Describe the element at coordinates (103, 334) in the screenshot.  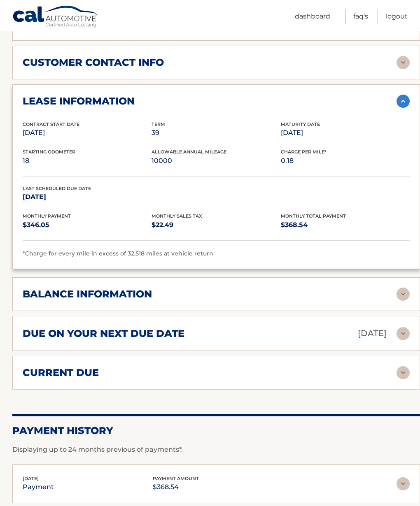
I see `h2: due on your next due date` at that location.